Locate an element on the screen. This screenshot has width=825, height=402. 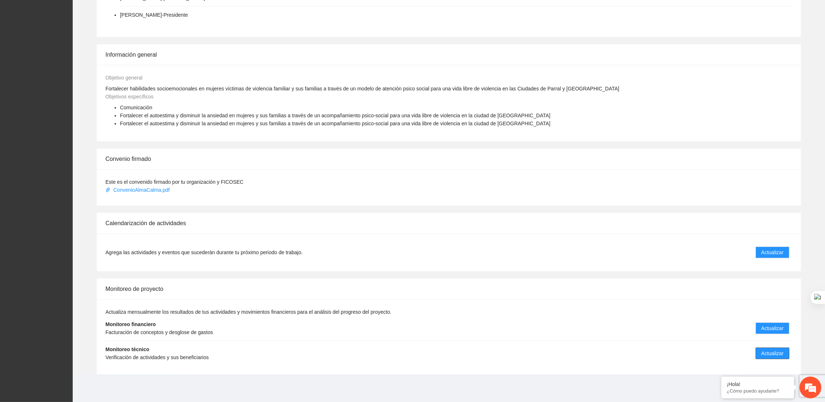
span: Objetivo general is located at coordinates (124, 78).